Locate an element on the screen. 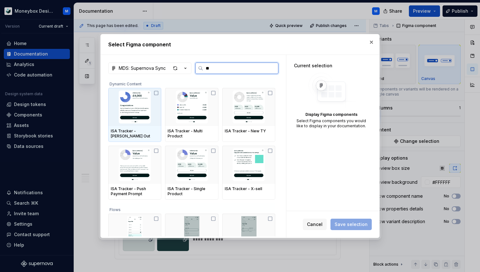 Image resolution: width=480 pixels, height=272 pixels. h2: Select Figma component is located at coordinates (240, 44).